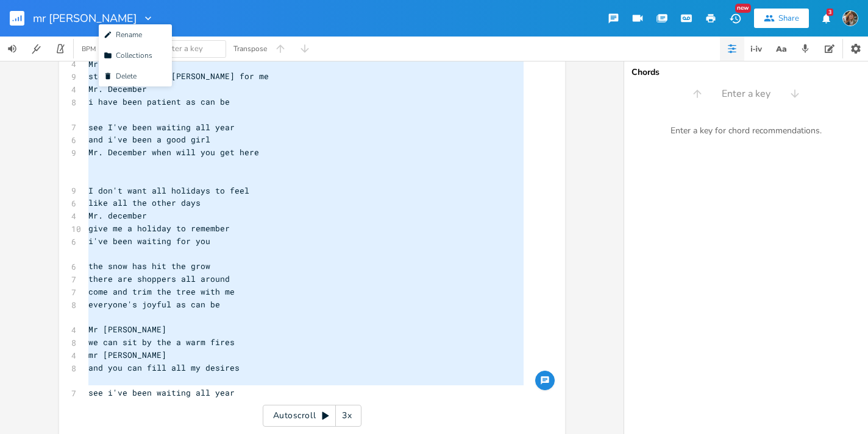  I want to click on span: and i've been a good girl, so click(149, 140).